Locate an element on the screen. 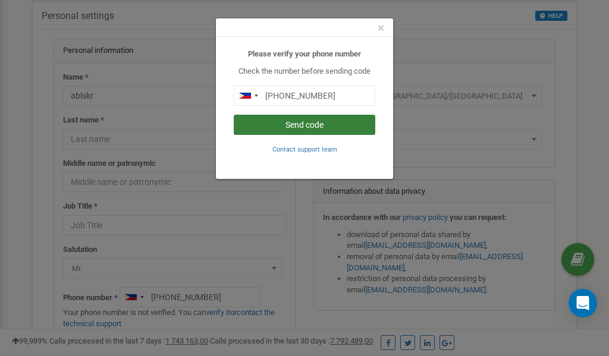  div: Open Intercom Messenger is located at coordinates (582, 303).